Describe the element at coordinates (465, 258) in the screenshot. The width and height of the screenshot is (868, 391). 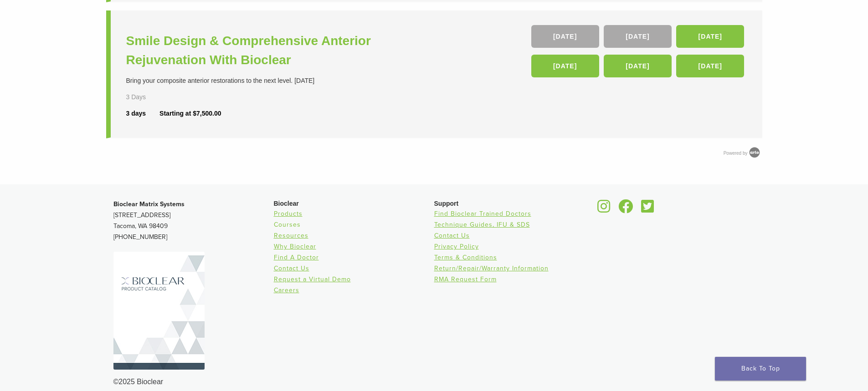
I see `a: Terms & Conditions` at that location.